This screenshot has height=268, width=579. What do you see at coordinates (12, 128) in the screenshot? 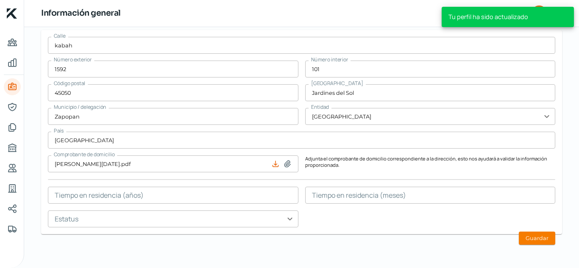
I see `a: Documentos` at bounding box center [12, 128].